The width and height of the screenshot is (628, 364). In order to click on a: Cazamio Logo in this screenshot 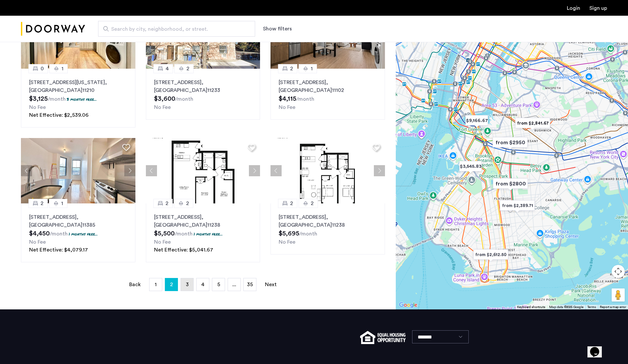, I will do `click(53, 29)`.